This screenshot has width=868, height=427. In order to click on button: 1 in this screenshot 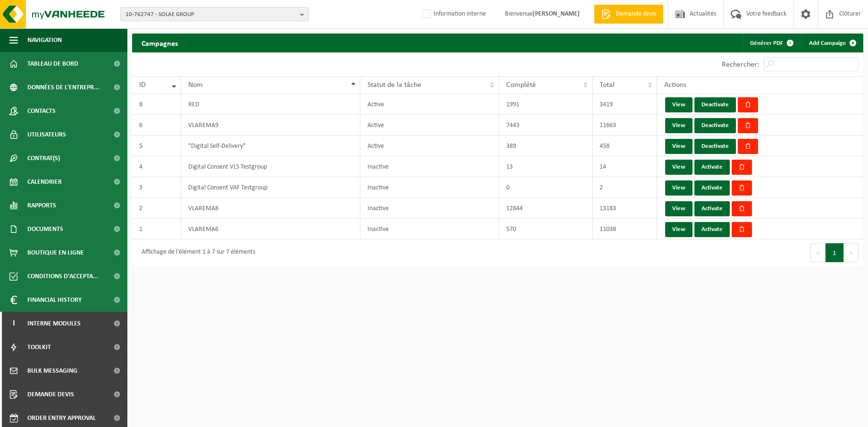, I will do `click(835, 252)`.